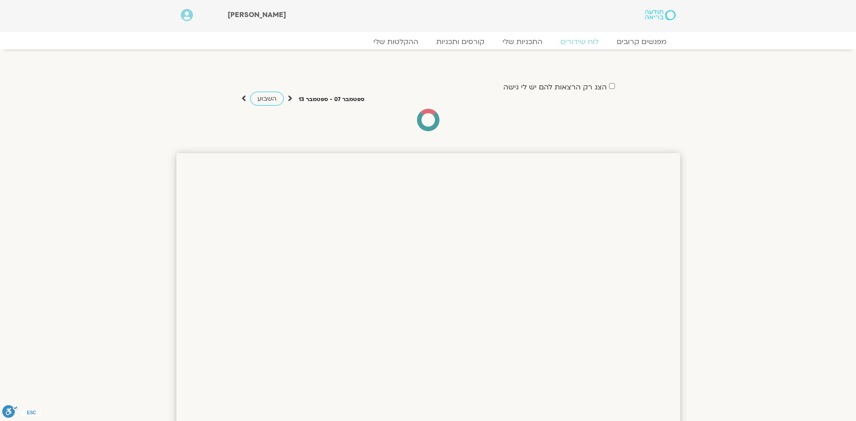 This screenshot has width=856, height=421. Describe the element at coordinates (579, 42) in the screenshot. I see `a: לוח שידורים` at that location.